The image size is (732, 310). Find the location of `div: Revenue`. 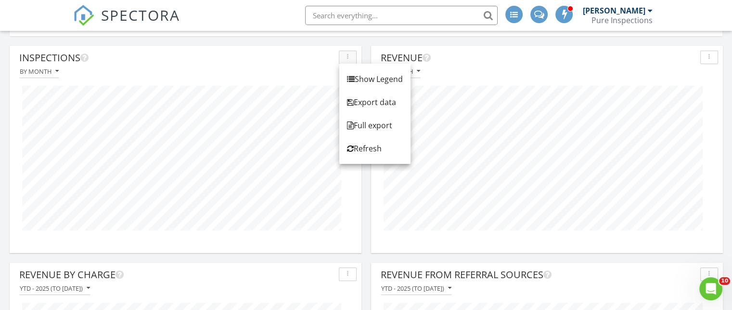

div: Revenue is located at coordinates (539, 58).